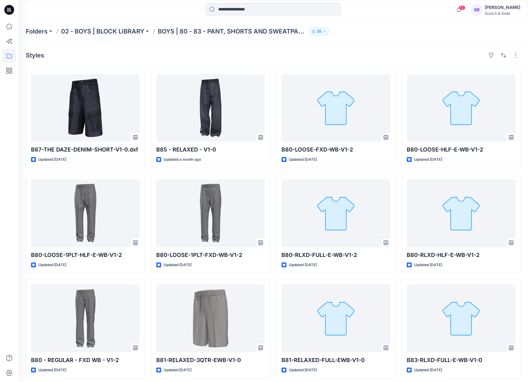 The width and height of the screenshot is (528, 382). I want to click on a: B80-LOOSE-FXD-WB-V1-2, so click(336, 108).